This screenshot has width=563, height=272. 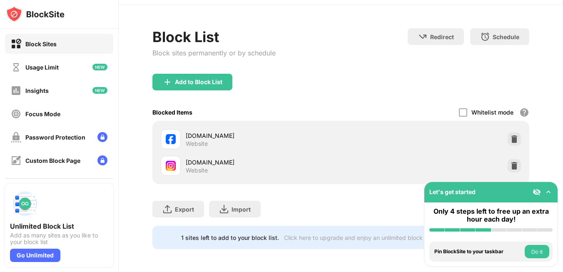 I want to click on div: Schedule, so click(x=506, y=37).